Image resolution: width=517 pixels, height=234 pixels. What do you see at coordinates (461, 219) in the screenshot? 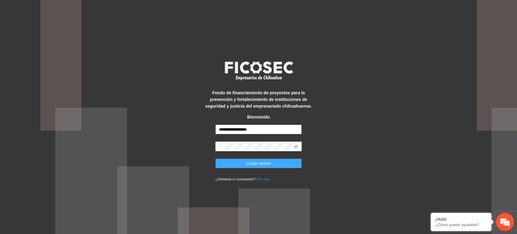
I see `div: ¡Hola!` at bounding box center [461, 219].